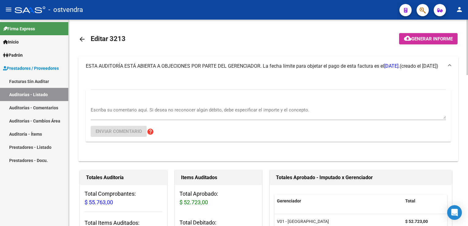 The height and width of the screenshot is (226, 468). I want to click on span: - ostvendra, so click(66, 10).